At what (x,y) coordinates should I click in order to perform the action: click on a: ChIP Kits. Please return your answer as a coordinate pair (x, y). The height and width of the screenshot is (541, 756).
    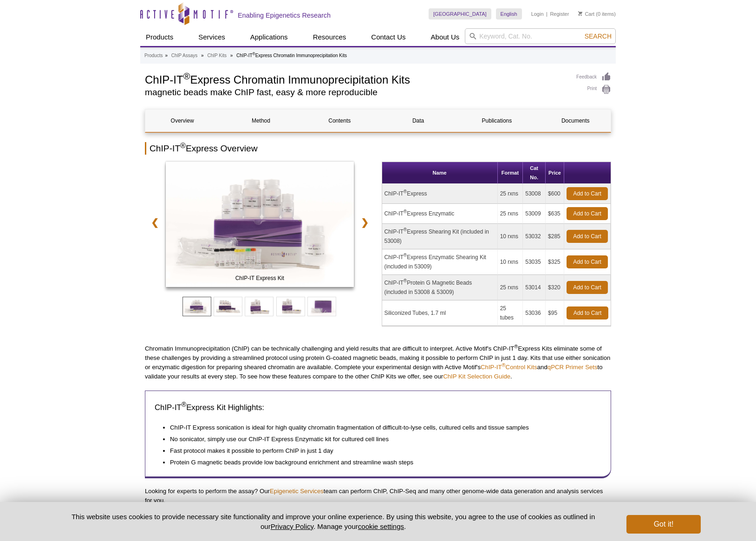
    Looking at the image, I should click on (217, 56).